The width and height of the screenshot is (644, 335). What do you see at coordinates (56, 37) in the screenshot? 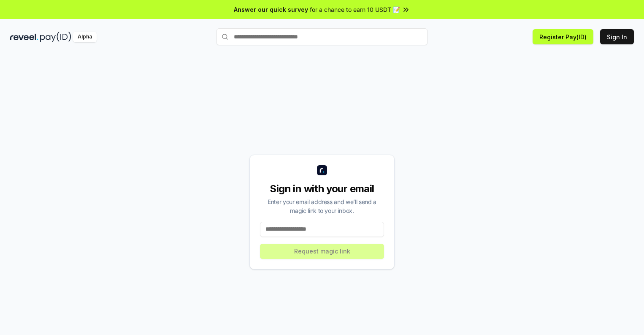
I see `img: pay_id` at bounding box center [56, 37].